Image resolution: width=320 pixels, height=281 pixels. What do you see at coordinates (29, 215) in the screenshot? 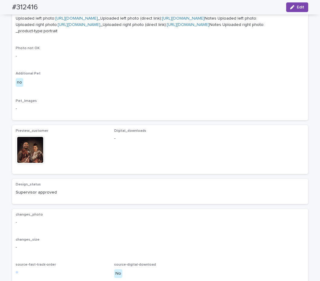
I see `span: changes_photo` at bounding box center [29, 215].